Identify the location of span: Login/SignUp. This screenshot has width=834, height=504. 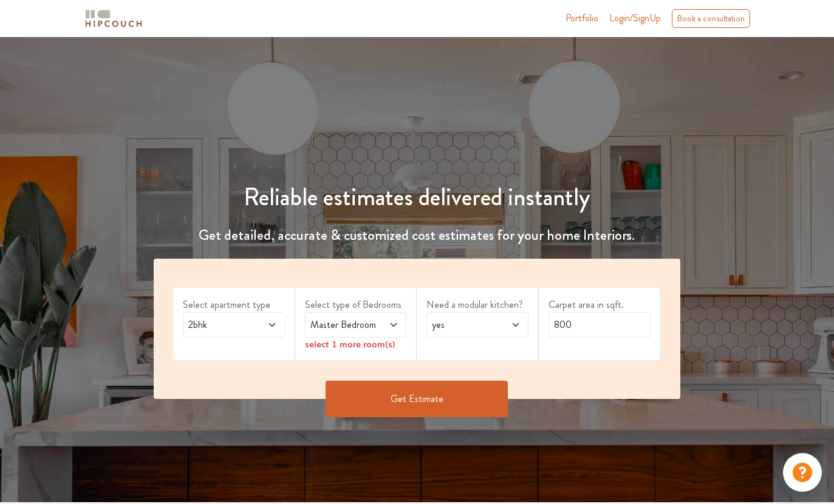
(635, 17).